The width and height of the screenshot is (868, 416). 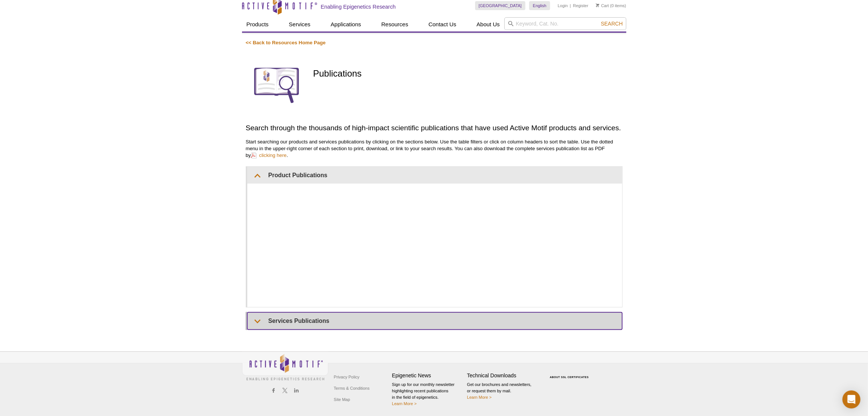 What do you see at coordinates (467, 74) in the screenshot?
I see `h1: Publications` at bounding box center [467, 74].